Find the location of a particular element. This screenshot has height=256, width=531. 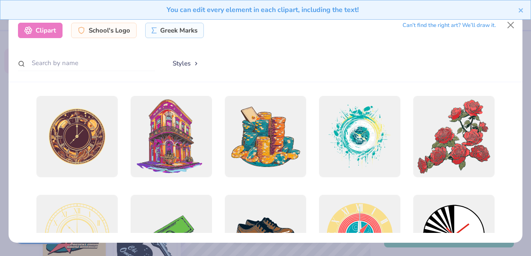

div: You can edit every element in each clipart, including the text! is located at coordinates (263, 10).